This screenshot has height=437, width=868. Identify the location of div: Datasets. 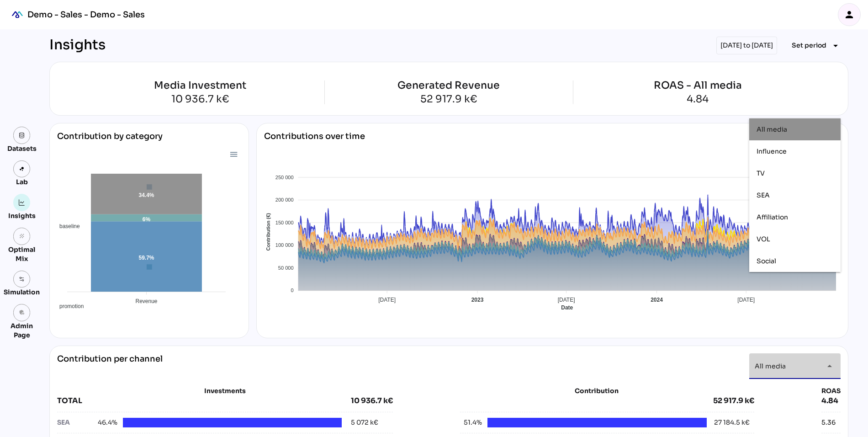
(22, 149).